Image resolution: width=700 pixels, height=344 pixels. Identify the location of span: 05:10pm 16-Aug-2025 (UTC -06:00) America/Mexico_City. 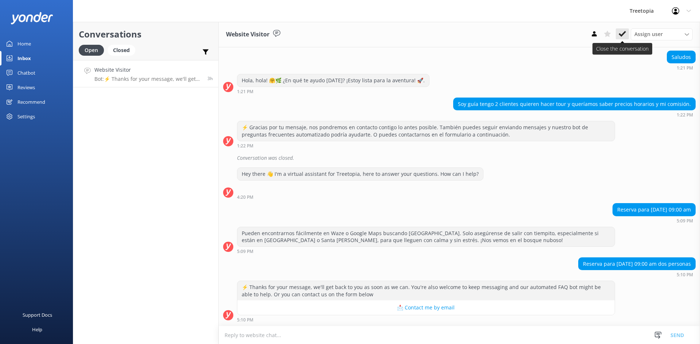
(210, 78).